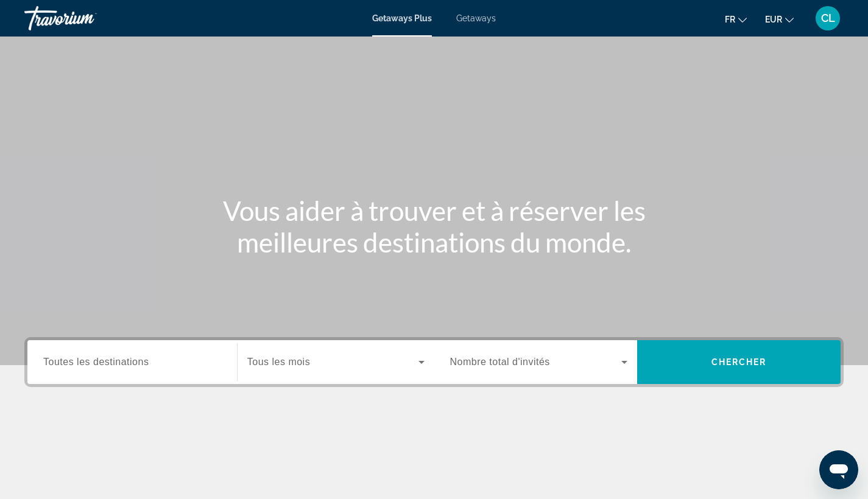 The image size is (868, 499). I want to click on span: fr, so click(730, 19).